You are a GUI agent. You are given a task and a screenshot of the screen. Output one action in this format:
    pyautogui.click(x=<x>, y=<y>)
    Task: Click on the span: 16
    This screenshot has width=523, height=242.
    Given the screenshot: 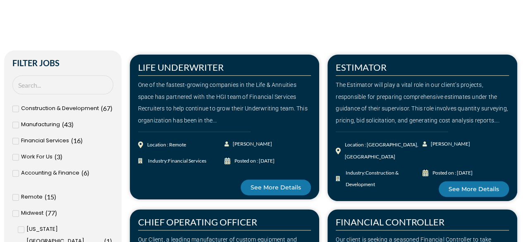 What is the action you would take?
    pyautogui.click(x=77, y=140)
    